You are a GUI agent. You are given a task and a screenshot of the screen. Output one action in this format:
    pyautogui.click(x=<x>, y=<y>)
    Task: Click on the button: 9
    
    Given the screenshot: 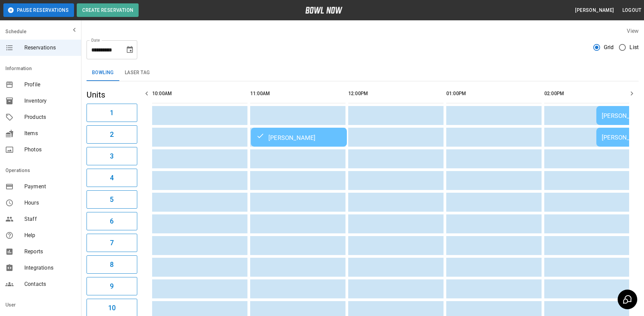 What is the action you would take?
    pyautogui.click(x=112, y=286)
    